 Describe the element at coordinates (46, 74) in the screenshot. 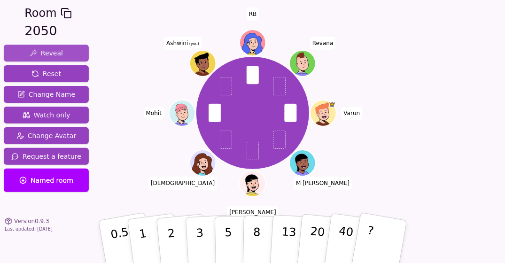

I see `span: Reset` at that location.